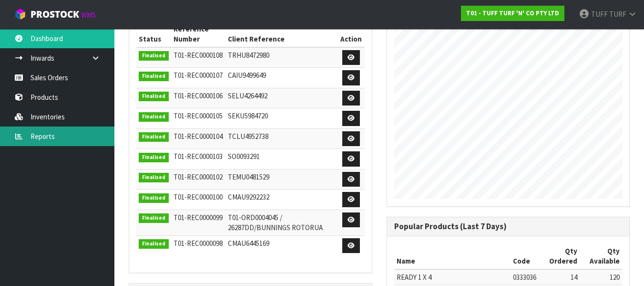  Describe the element at coordinates (198, 156) in the screenshot. I see `span: T01-REC0000103` at that location.